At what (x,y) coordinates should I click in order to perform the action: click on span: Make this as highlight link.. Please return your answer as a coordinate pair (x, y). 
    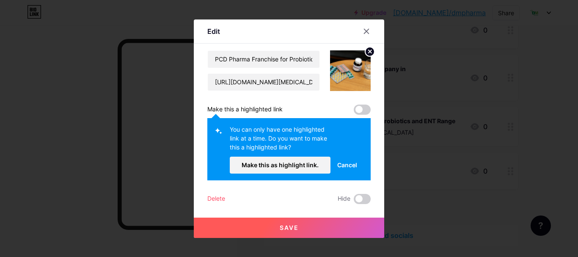
    Looking at the image, I should click on (280, 165).